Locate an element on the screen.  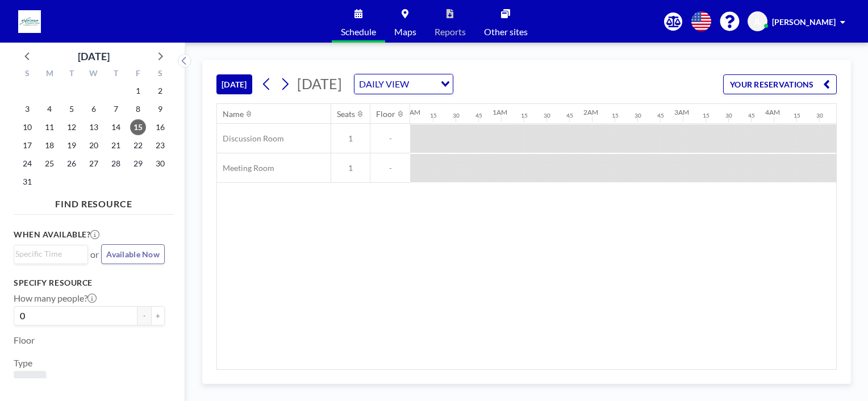
span: Sunday, August 31, 2025 is located at coordinates (27, 181).